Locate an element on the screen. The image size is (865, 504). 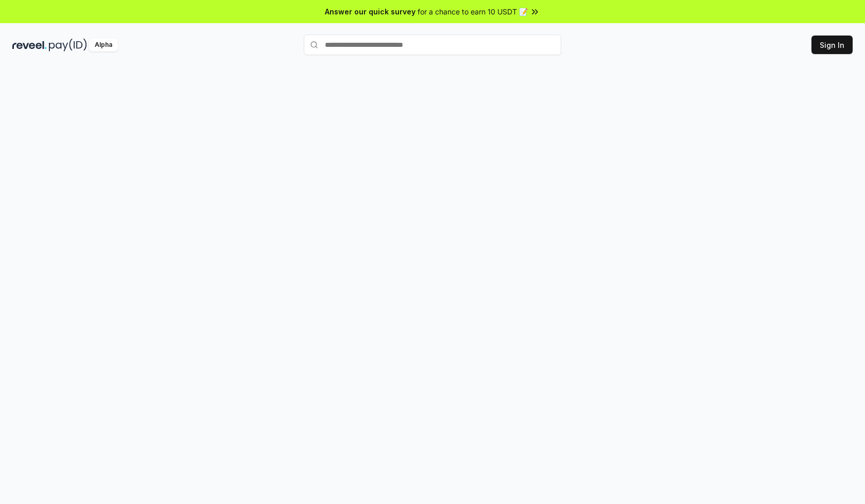
img: reveel_dark is located at coordinates (29, 45).